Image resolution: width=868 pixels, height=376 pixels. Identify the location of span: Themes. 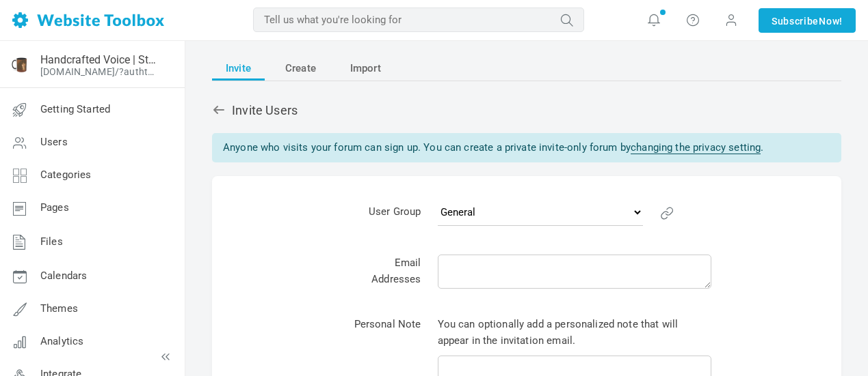
(59, 309).